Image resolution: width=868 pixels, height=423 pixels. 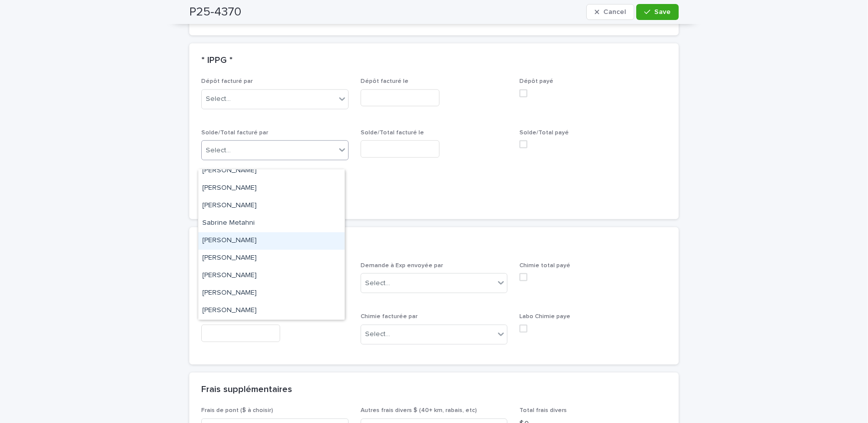 What do you see at coordinates (662, 12) in the screenshot?
I see `span: Save` at bounding box center [662, 12].